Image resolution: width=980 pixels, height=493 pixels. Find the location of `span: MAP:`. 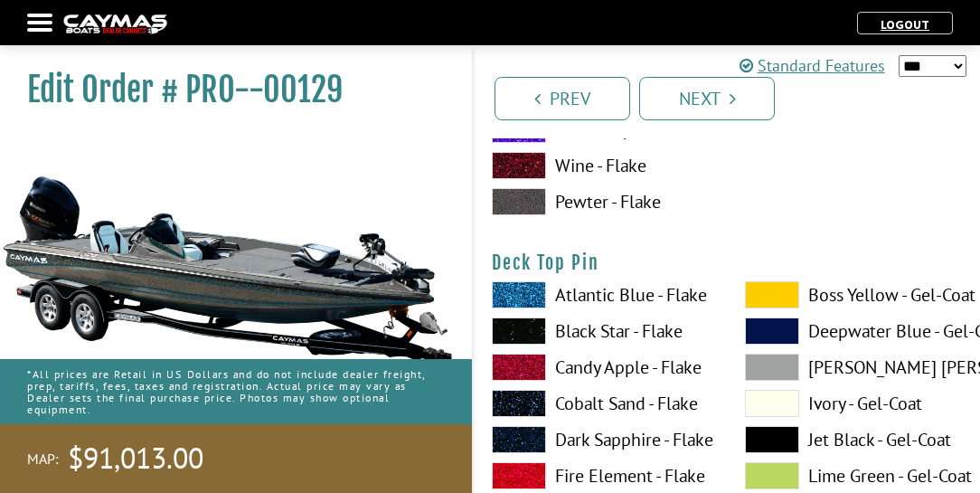

span: MAP: is located at coordinates (43, 458).